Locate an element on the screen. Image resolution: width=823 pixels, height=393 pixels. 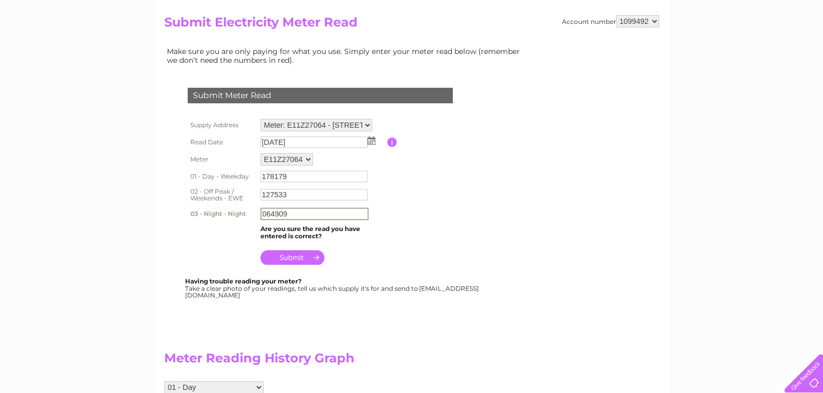
a: Water is located at coordinates (650, 48).